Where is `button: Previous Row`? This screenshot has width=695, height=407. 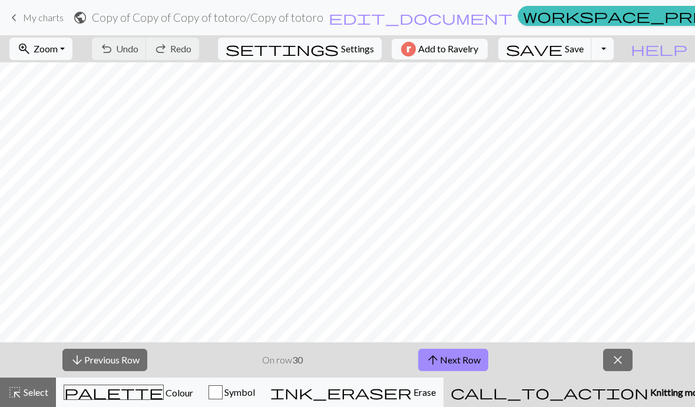 button: Previous Row is located at coordinates (105, 360).